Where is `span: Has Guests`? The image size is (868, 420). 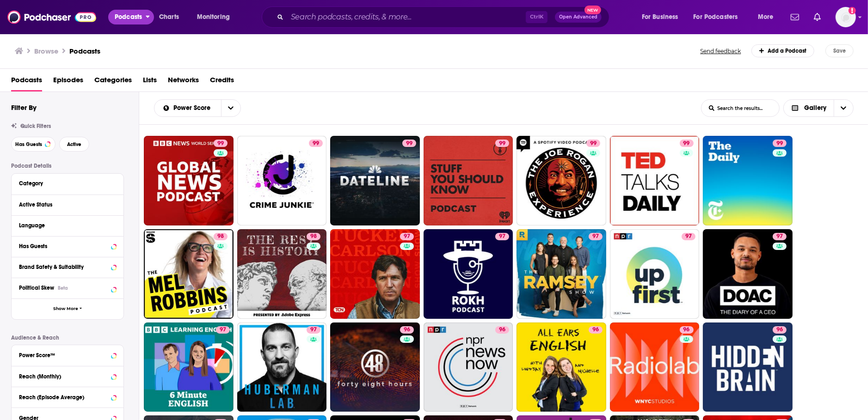
span: Has Guests is located at coordinates (29, 144).